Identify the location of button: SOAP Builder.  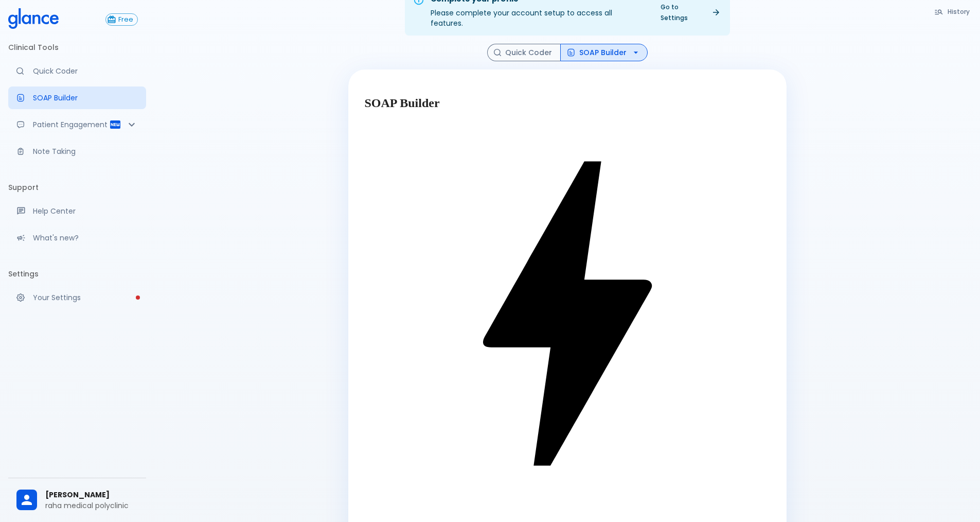
(604, 52).